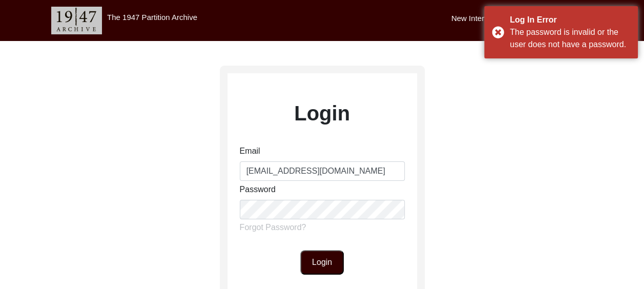  Describe the element at coordinates (570, 38) in the screenshot. I see `div: The password is invalid or the user does not have a password.` at that location.